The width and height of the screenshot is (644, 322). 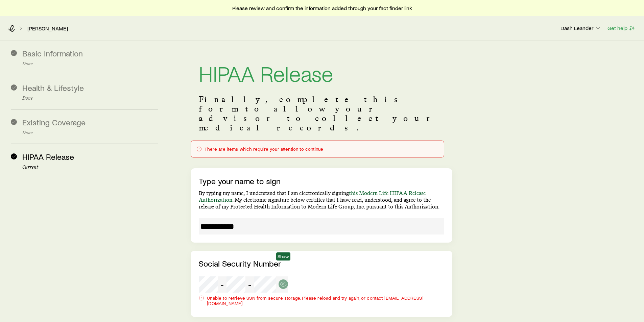 What do you see at coordinates (581, 28) in the screenshot?
I see `p: Dash Leander` at bounding box center [581, 28].